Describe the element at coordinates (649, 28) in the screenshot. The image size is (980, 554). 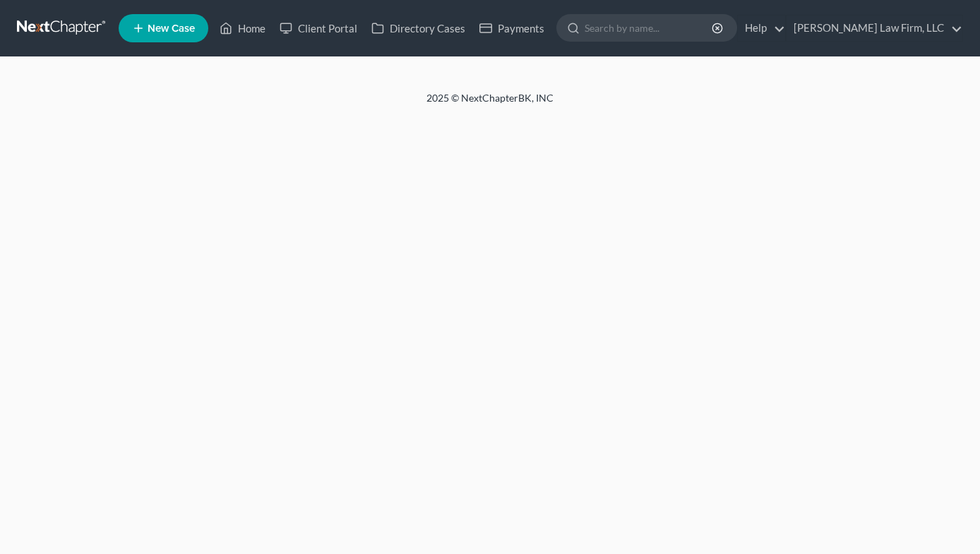
I see `input: Search by name...` at that location.